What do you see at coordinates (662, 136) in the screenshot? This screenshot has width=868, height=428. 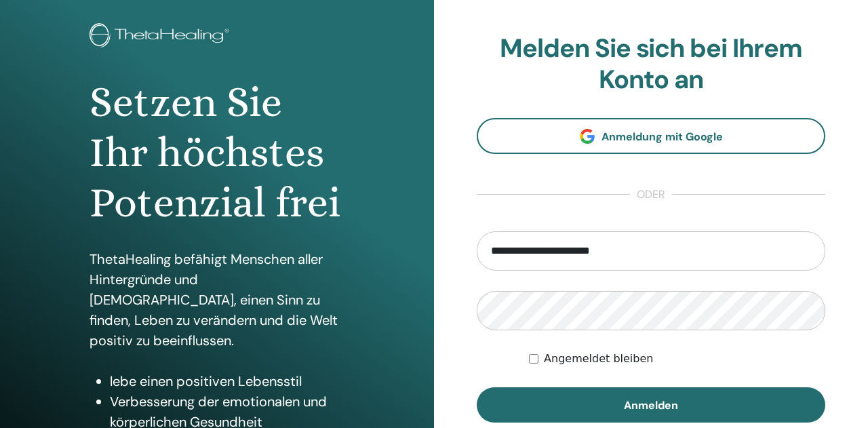 I see `span: Anmeldung mit Google` at bounding box center [662, 136].